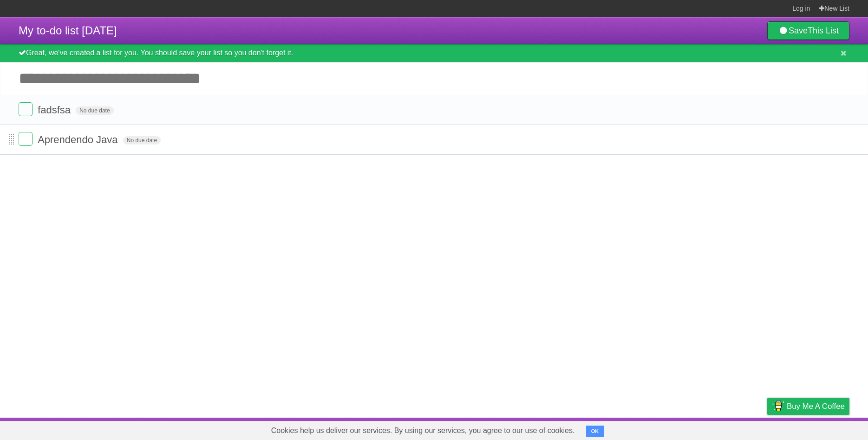  What do you see at coordinates (595, 431) in the screenshot?
I see `button: OK` at bounding box center [595, 431].